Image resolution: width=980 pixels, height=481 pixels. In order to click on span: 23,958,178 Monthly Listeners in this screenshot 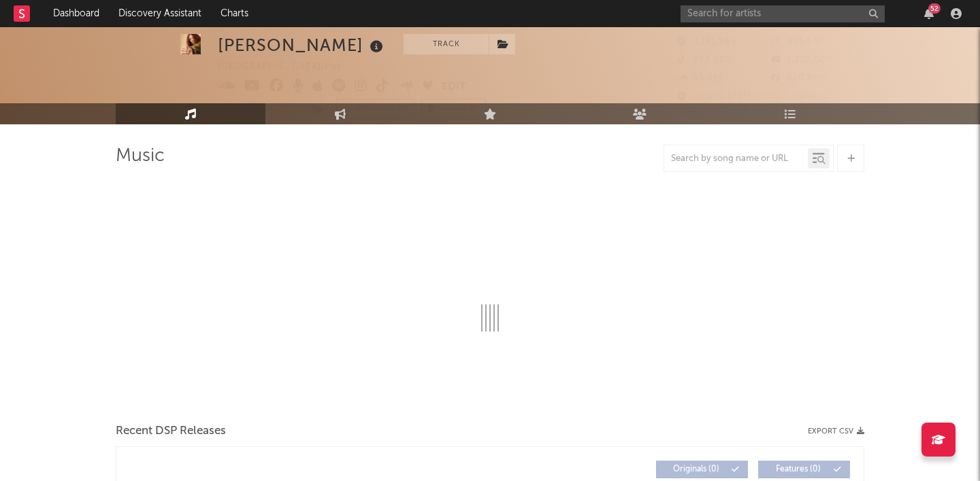, I will do `click(752, 97)`.